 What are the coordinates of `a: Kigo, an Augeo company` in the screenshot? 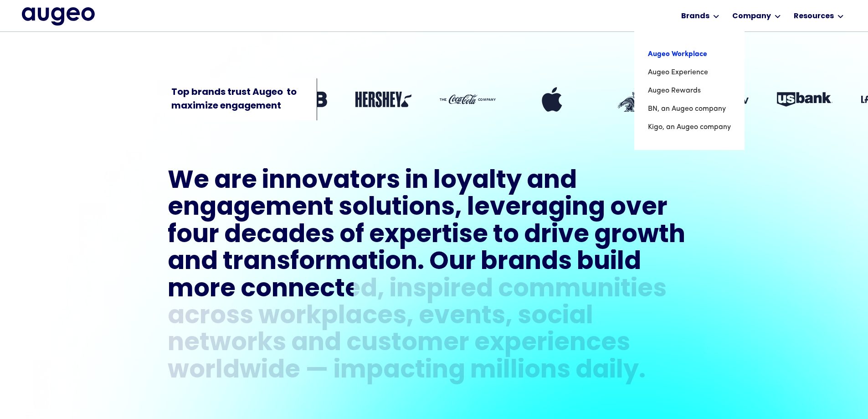 It's located at (690, 127).